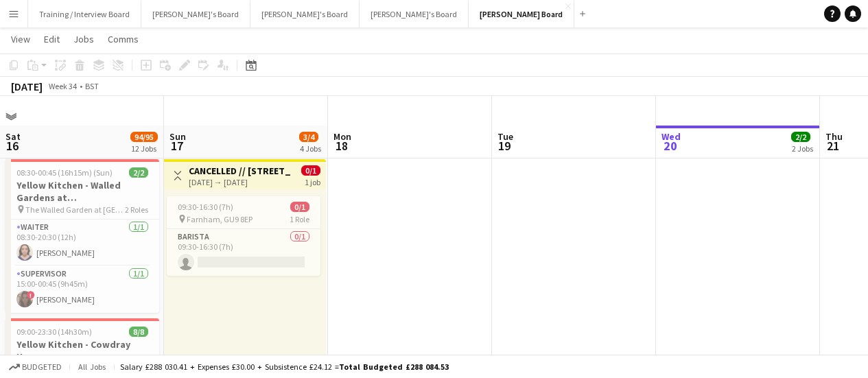 The width and height of the screenshot is (868, 378). Describe the element at coordinates (205, 207) in the screenshot. I see `span: 09:30-16:30 (7h)` at that location.